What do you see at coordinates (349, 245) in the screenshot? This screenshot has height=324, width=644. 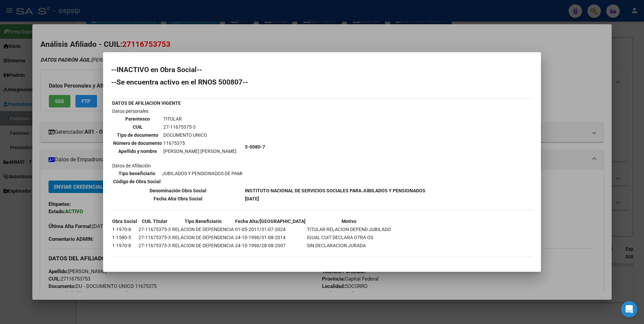 I see `td: SIN DECLARACION JURADA` at bounding box center [349, 245].